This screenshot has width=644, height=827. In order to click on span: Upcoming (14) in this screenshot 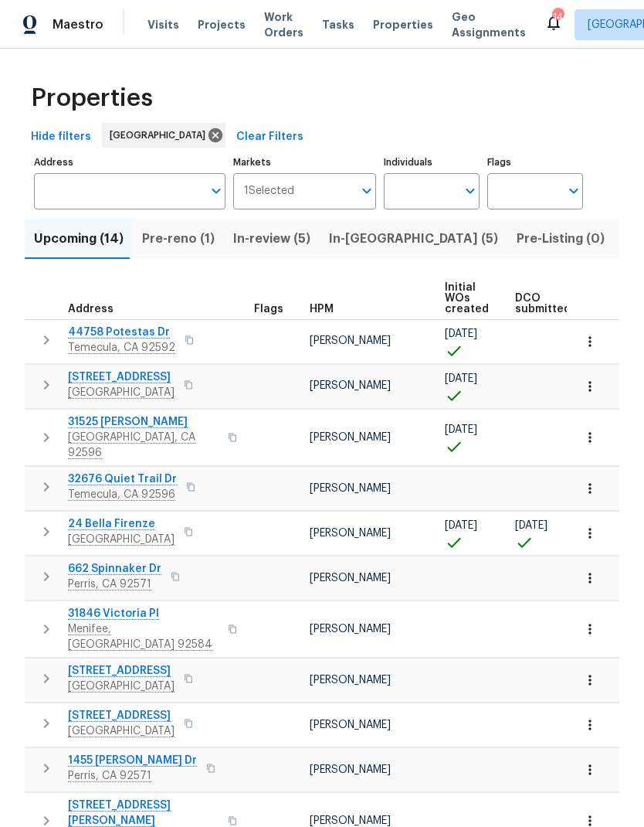, I will do `click(79, 239)`.